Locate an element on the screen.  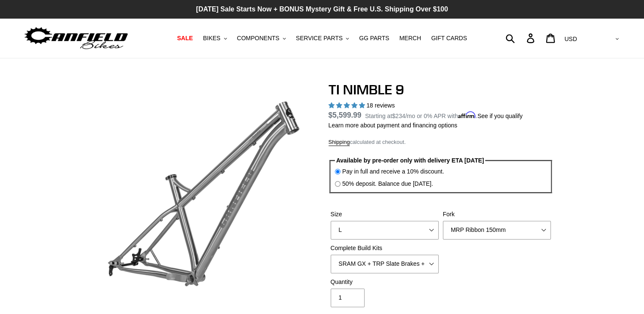
a: Learn more about payment and financing options is located at coordinates (393, 126).